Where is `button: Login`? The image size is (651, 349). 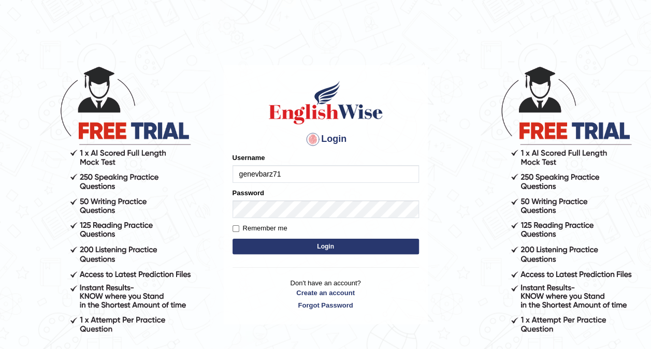 button: Login is located at coordinates (326, 247).